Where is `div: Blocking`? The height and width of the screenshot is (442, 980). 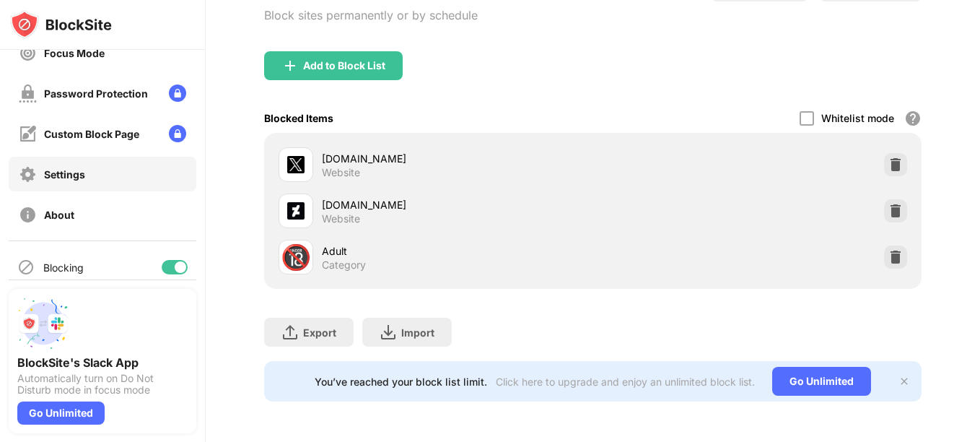
div: Blocking is located at coordinates (63, 267).